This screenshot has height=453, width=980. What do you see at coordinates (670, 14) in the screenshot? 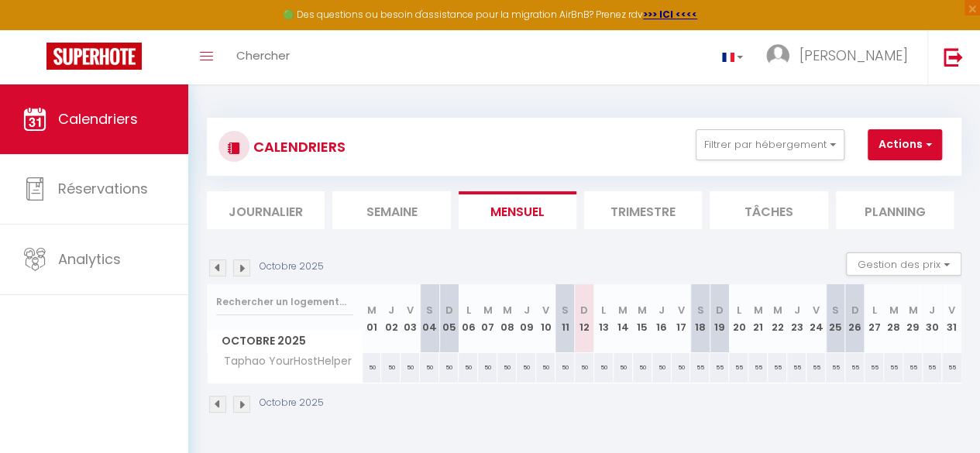
I see `a: >>> ICI <<<<` at bounding box center [670, 14].